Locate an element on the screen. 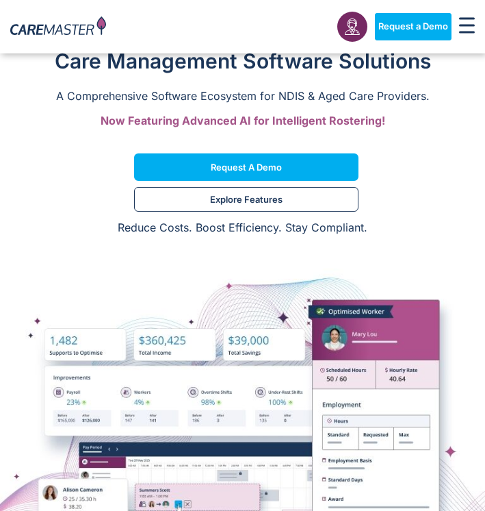  div: Menu Toggle is located at coordinates (467, 27).